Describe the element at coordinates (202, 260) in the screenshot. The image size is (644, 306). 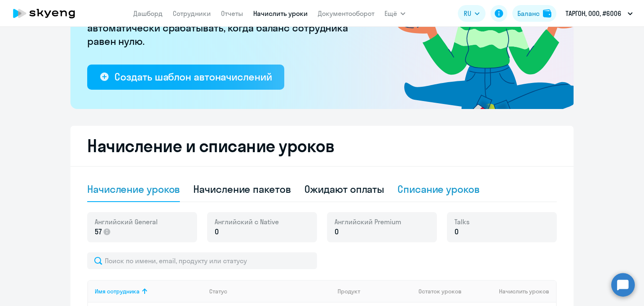
I see `input: Поиск по имени, email, продукту или статусу` at that location.